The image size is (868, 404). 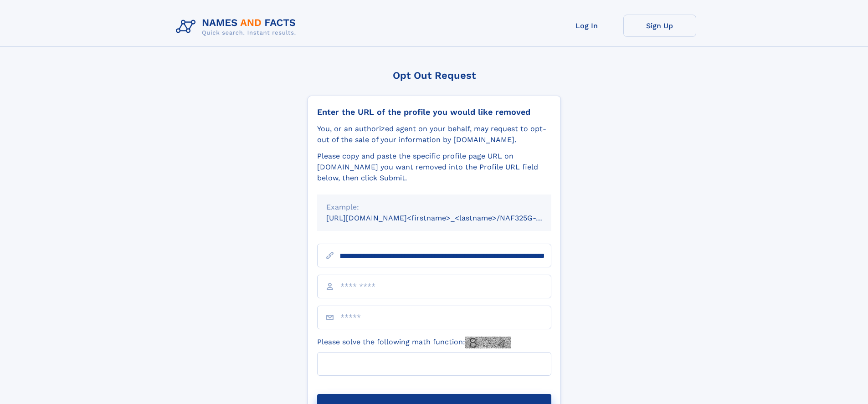 I want to click on label: Please solve the following math function:, so click(x=414, y=342).